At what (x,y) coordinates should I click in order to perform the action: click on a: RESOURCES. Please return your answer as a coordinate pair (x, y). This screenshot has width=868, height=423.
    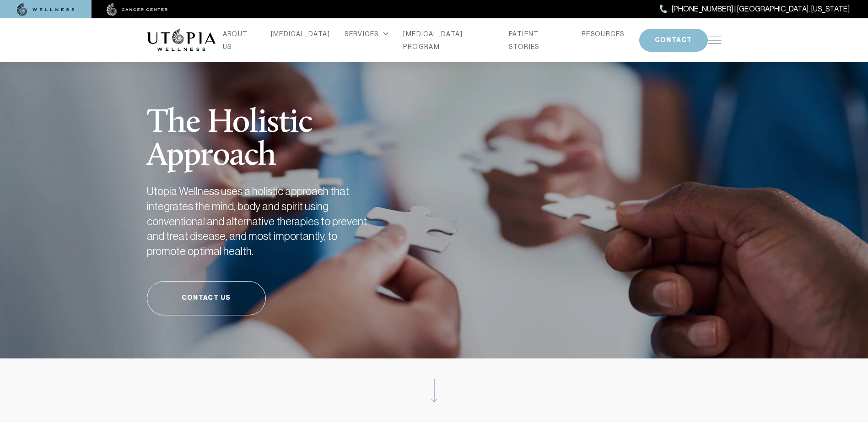
    Looking at the image, I should click on (603, 34).